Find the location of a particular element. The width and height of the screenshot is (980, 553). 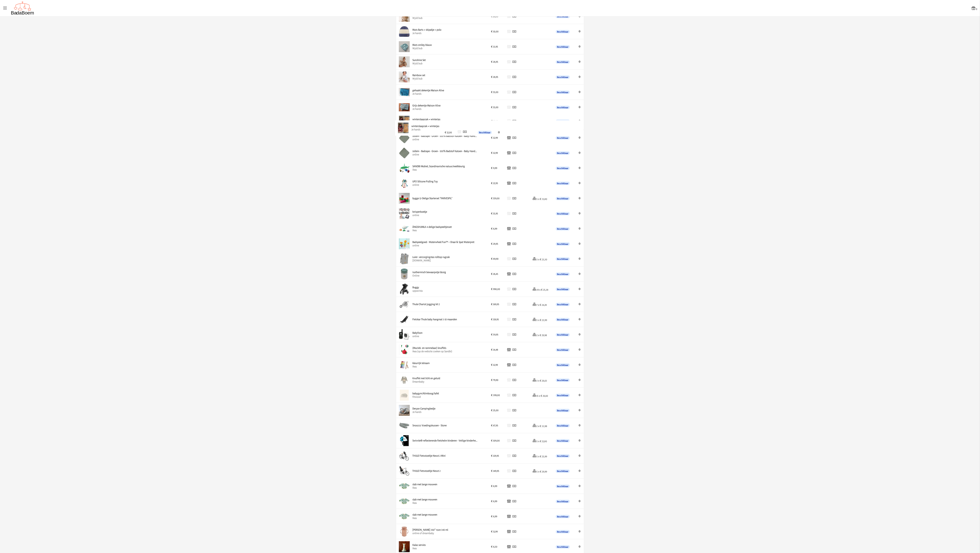

div: knisperboekje is located at coordinates (420, 212).